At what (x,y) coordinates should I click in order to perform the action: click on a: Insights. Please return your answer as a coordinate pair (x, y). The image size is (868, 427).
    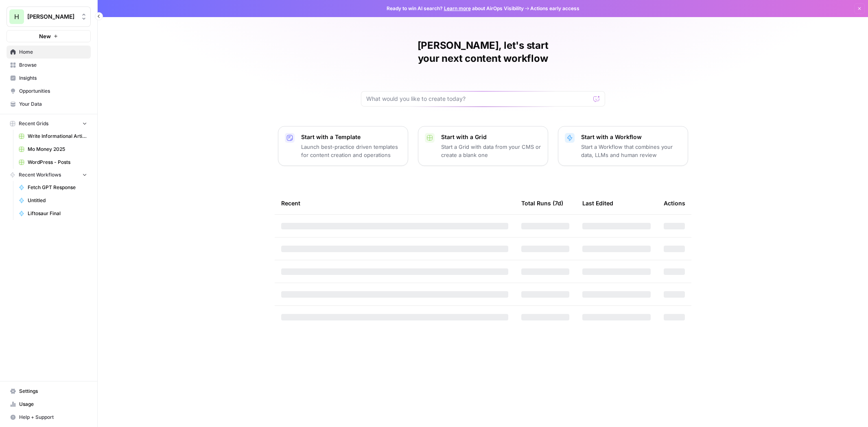
    Looking at the image, I should click on (48, 78).